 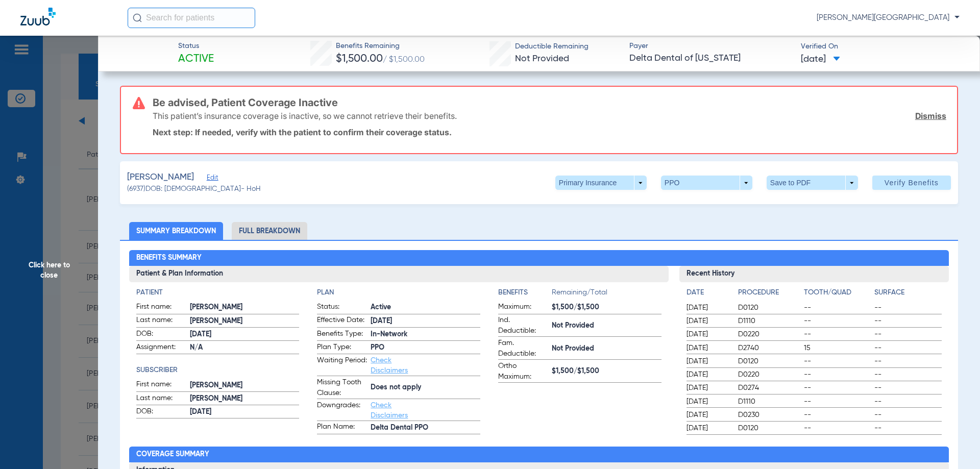 What do you see at coordinates (706, 183) in the screenshot?
I see `button: PPO` at bounding box center [706, 183].